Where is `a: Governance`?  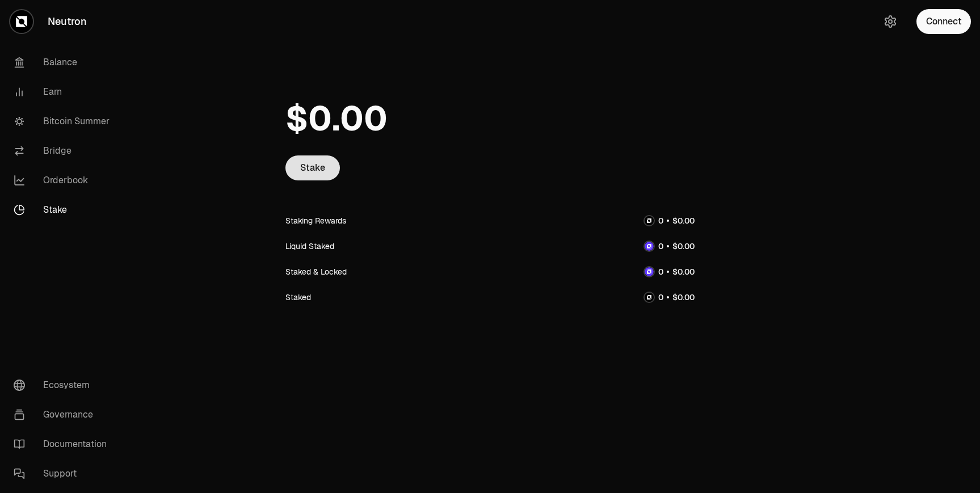 a: Governance is located at coordinates (63, 415).